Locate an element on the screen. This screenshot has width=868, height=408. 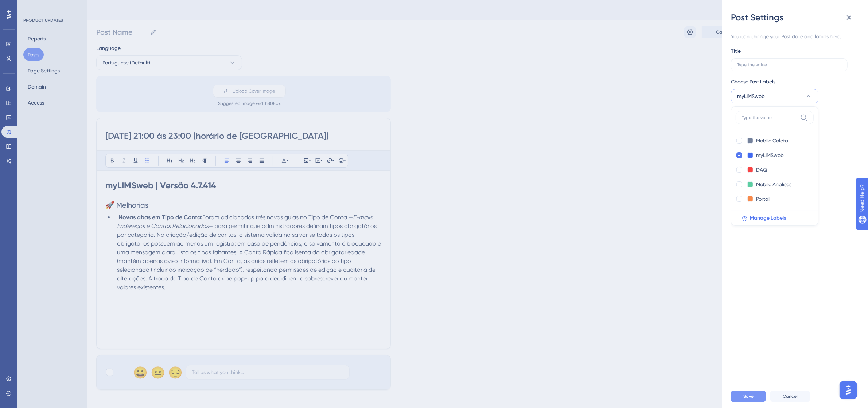
span: Manage Labels is located at coordinates (768, 218).